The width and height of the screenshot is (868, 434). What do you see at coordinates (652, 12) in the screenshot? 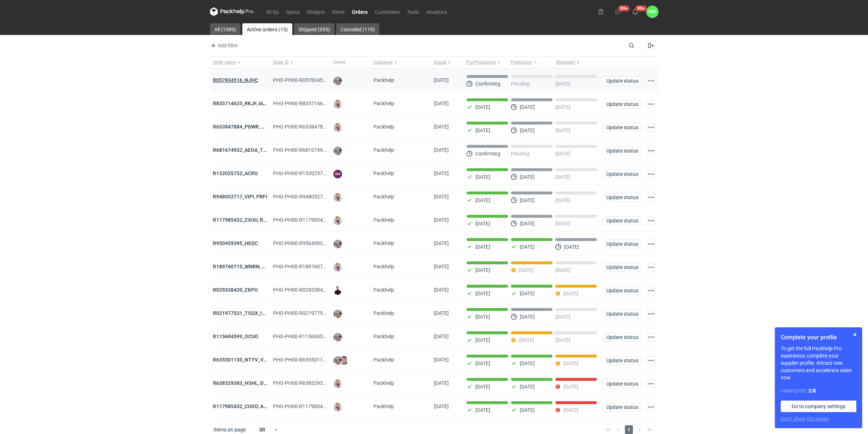
I see `figcaption: MN` at bounding box center [652, 12].